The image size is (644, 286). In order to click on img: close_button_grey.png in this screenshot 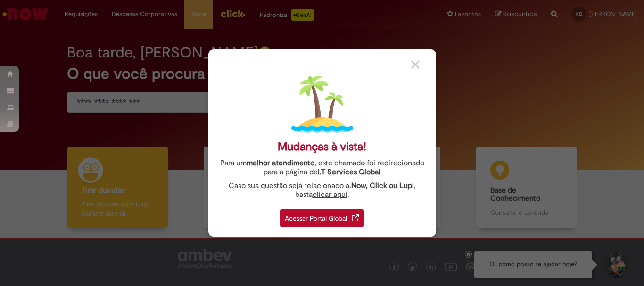, I will do `click(416, 65)`.